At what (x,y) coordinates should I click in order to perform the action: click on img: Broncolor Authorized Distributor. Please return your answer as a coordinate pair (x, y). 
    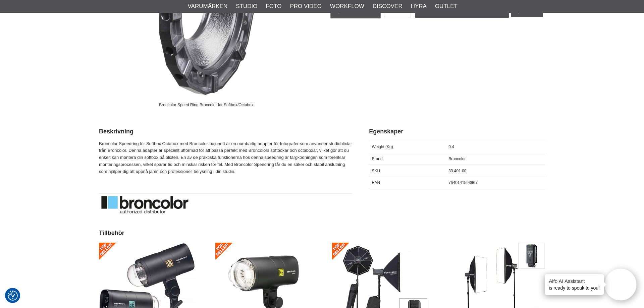
    Looking at the image, I should click on (225, 203).